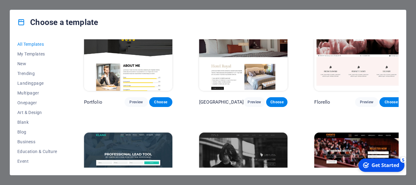 The image size is (416, 185). Describe the element at coordinates (37, 73) in the screenshot. I see `button: Trending` at that location.